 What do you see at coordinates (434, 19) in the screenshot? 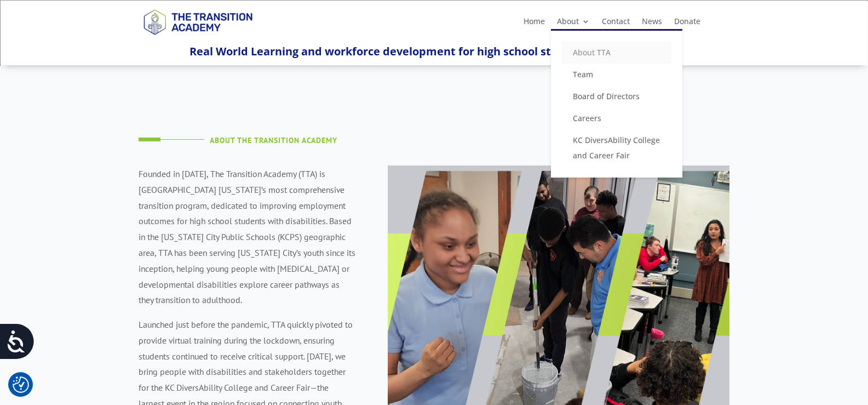
I see `div: Sort New > Old` at bounding box center [434, 19].